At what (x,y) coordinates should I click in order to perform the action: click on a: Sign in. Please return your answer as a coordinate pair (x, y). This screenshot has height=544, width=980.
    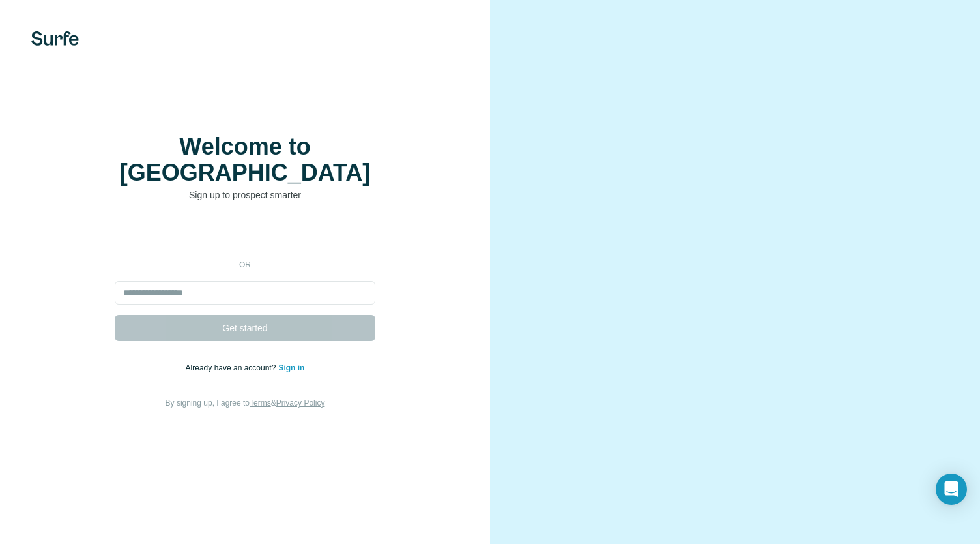
    Looking at the image, I should click on (291, 368).